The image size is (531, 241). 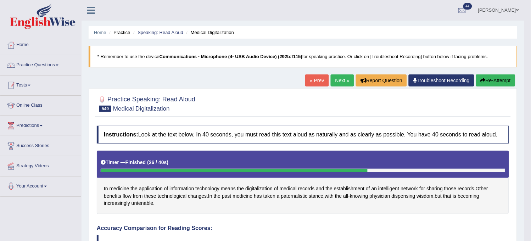 I want to click on a: Predictions, so click(x=41, y=125).